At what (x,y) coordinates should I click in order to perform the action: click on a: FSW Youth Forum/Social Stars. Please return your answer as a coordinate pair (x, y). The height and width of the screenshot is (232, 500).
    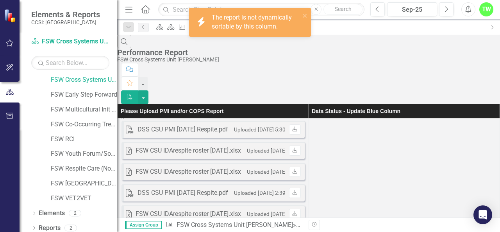
    Looking at the image, I should click on (84, 154).